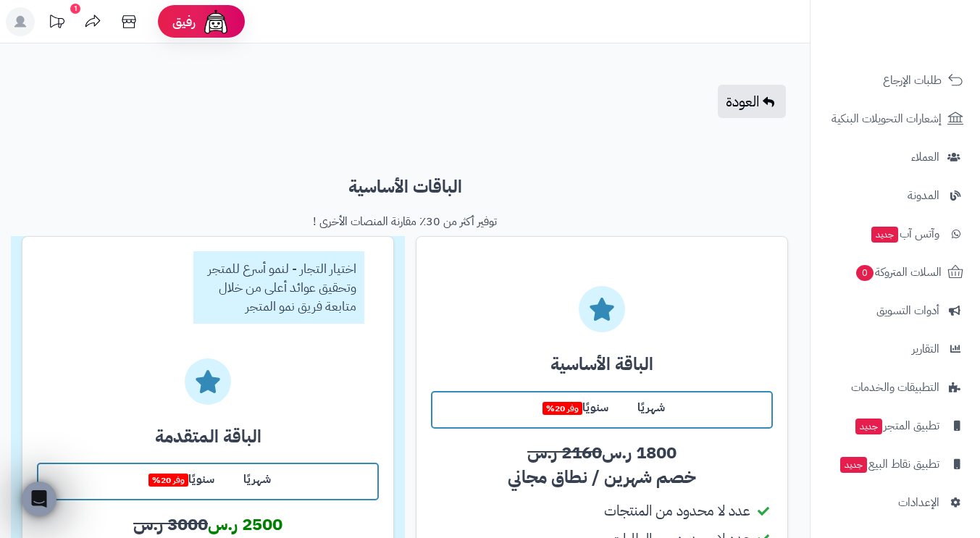 This screenshot has width=980, height=538. What do you see at coordinates (925, 157) in the screenshot?
I see `span: العملاء` at bounding box center [925, 157].